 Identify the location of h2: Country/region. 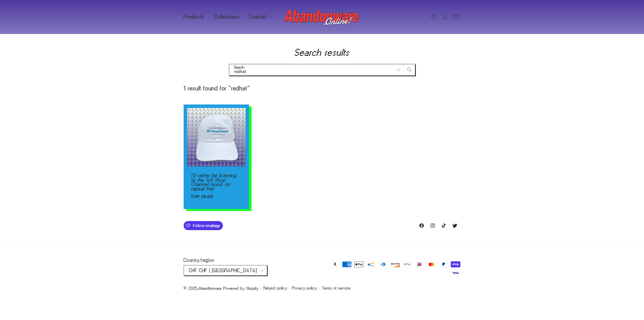
(225, 260).